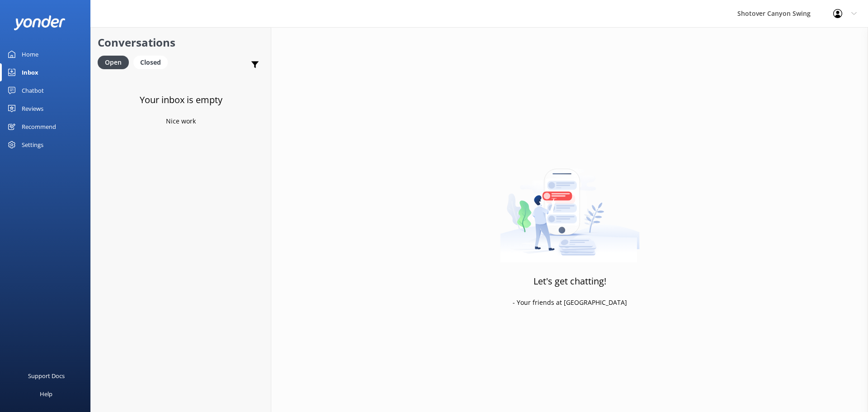 The width and height of the screenshot is (868, 412). What do you see at coordinates (39, 22) in the screenshot?
I see `img: yonder-white-logo.png` at bounding box center [39, 22].